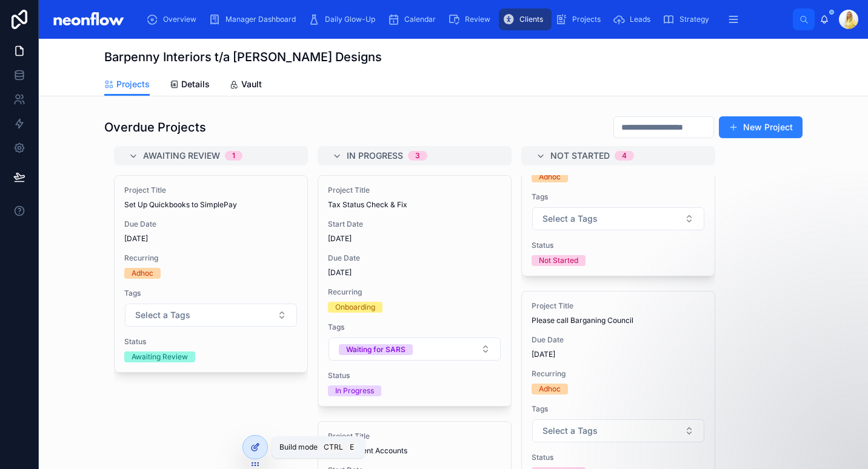 This screenshot has height=469, width=868. What do you see at coordinates (414, 204) in the screenshot?
I see `span: Tax Status Check & Fix` at bounding box center [414, 204].